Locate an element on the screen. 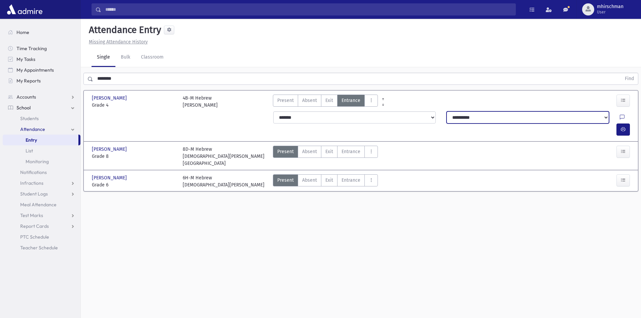  span: My Reports is located at coordinates (29, 81).